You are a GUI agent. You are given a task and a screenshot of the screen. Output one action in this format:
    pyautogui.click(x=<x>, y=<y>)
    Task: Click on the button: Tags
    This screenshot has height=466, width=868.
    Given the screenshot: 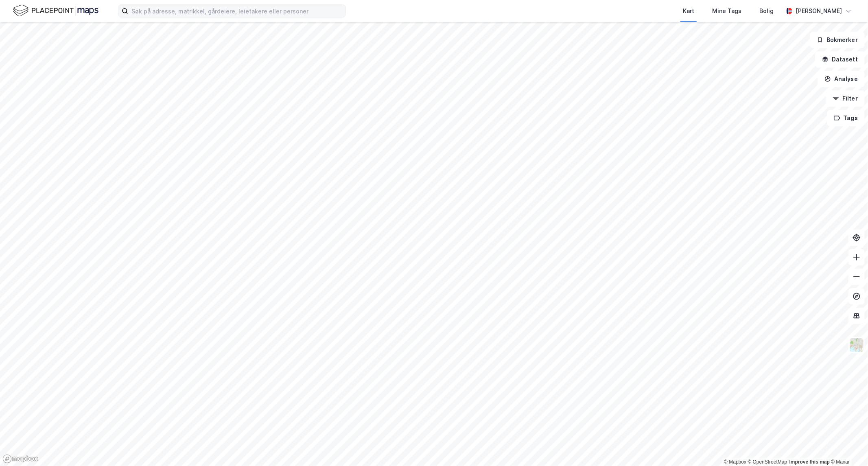 What is the action you would take?
    pyautogui.click(x=845, y=118)
    